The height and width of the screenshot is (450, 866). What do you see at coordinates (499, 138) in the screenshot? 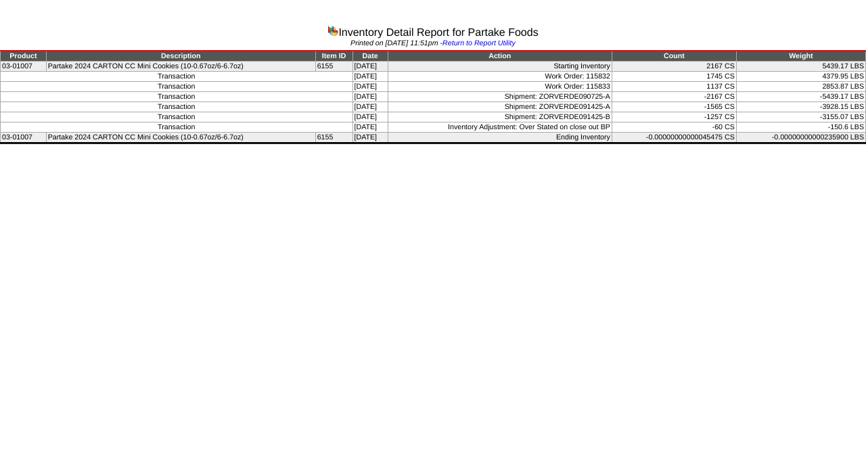
I see `td: Ending Inventory` at bounding box center [499, 138].